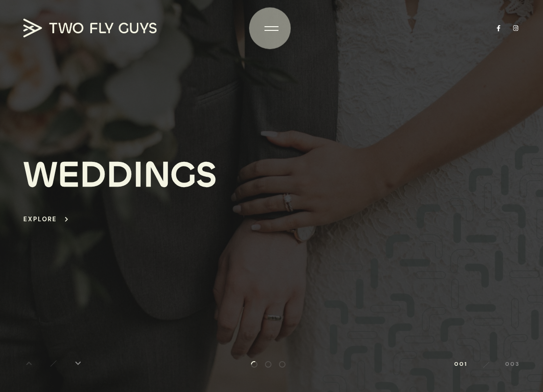 Image resolution: width=543 pixels, height=392 pixels. Describe the element at coordinates (254, 364) in the screenshot. I see `div: Go to slide 1` at that location.